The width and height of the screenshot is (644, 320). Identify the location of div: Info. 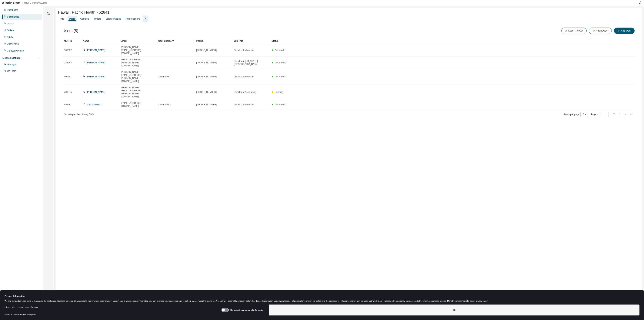
(63, 19).